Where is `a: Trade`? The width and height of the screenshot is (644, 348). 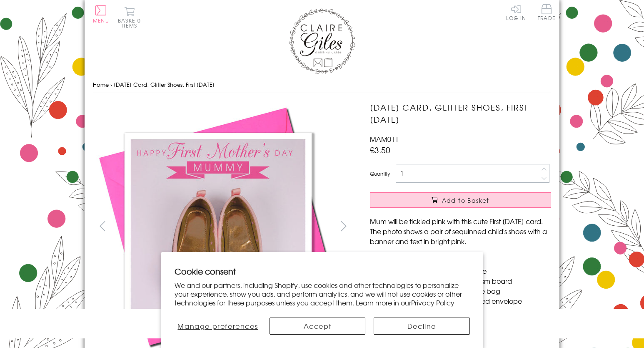 a: Trade is located at coordinates (547, 13).